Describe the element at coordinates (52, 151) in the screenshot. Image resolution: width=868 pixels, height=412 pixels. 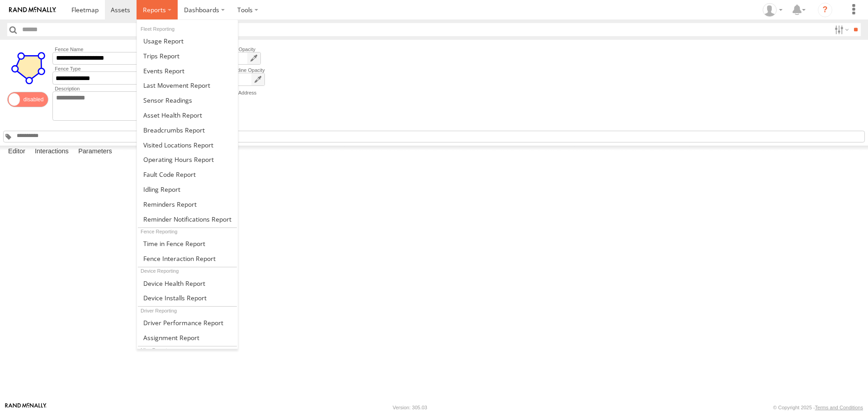
I see `label: Interactions` at that location.